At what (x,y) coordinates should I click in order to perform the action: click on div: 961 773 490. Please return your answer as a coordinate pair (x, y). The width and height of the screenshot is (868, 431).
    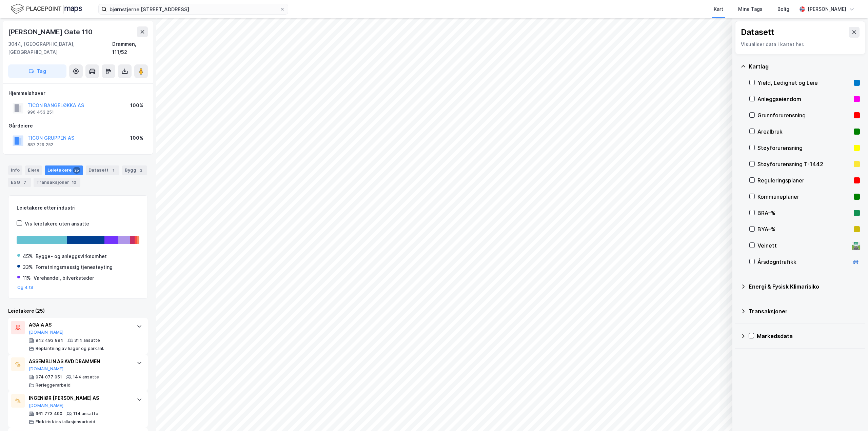
    Looking at the image, I should click on (49, 414).